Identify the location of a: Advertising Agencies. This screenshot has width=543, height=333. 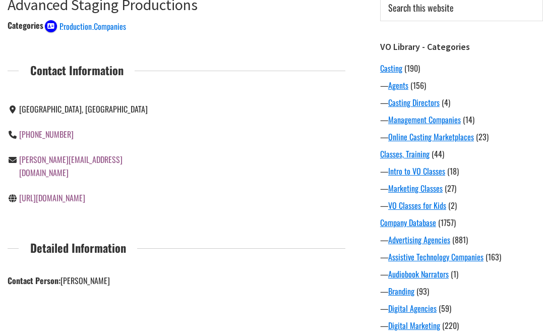
(419, 240).